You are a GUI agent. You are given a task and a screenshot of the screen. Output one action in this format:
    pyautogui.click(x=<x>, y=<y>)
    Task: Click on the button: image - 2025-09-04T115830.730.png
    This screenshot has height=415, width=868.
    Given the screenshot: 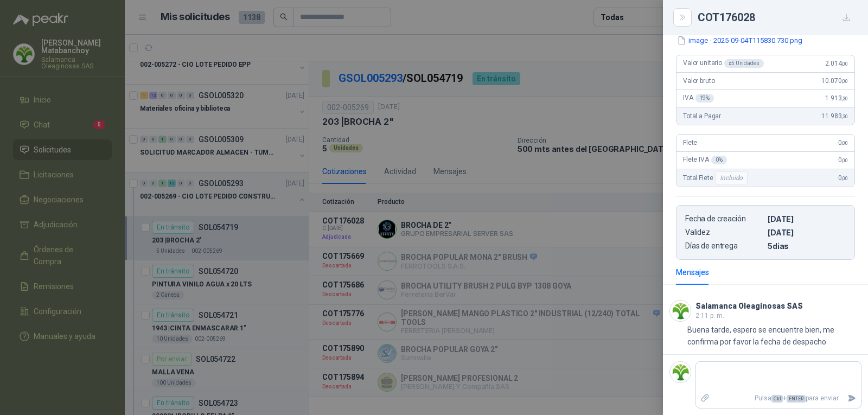 What is the action you would take?
    pyautogui.click(x=740, y=40)
    